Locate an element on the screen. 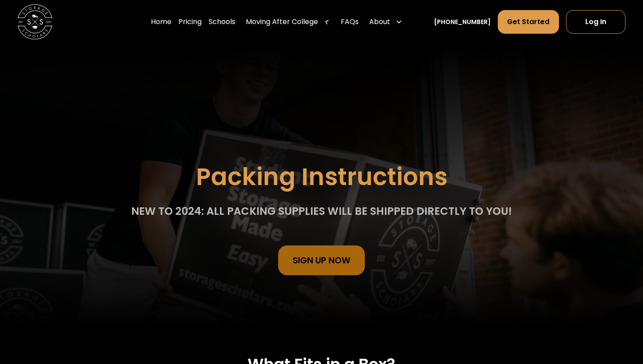 This screenshot has width=643, height=364. div: NEW TO 2024: All packing supplies will be shipped directly to you! is located at coordinates (322, 211).